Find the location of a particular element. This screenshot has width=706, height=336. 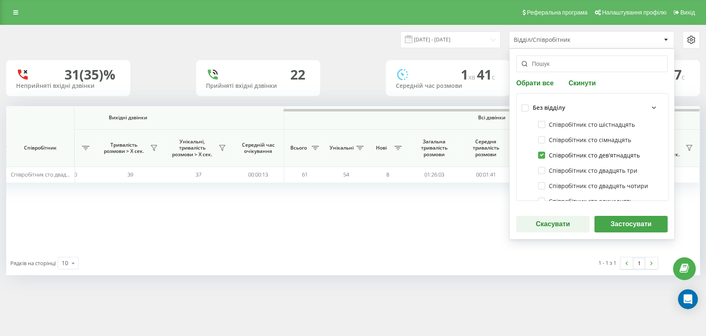

td: 00:01:41 is located at coordinates (486, 174).